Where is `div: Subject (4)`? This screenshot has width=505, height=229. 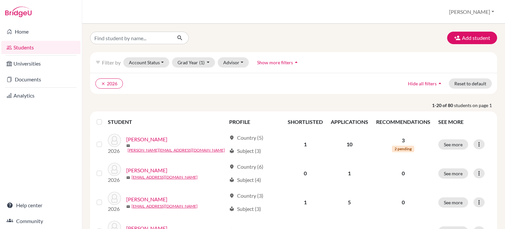
div: Subject (4) is located at coordinates (245, 180).